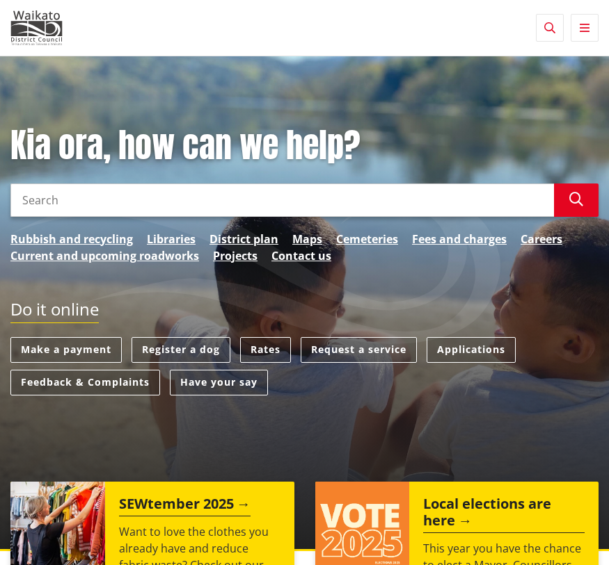  What do you see at coordinates (171, 239) in the screenshot?
I see `a: Libraries` at bounding box center [171, 239].